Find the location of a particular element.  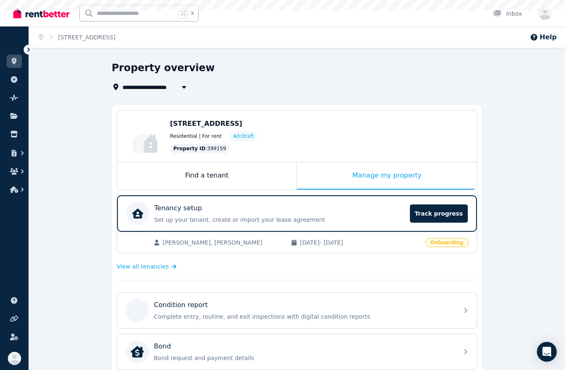

div: Find a tenant is located at coordinates (207, 176).